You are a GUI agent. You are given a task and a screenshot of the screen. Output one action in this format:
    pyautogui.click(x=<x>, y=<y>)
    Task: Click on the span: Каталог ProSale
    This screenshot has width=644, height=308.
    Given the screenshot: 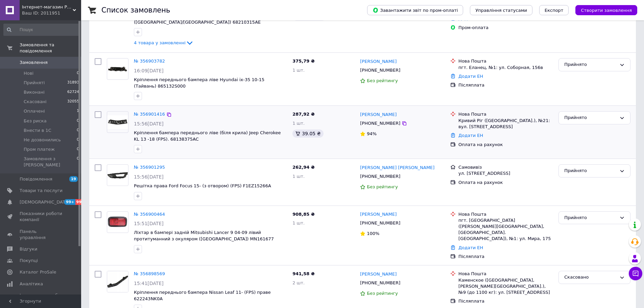 What is the action you would take?
    pyautogui.click(x=38, y=272)
    